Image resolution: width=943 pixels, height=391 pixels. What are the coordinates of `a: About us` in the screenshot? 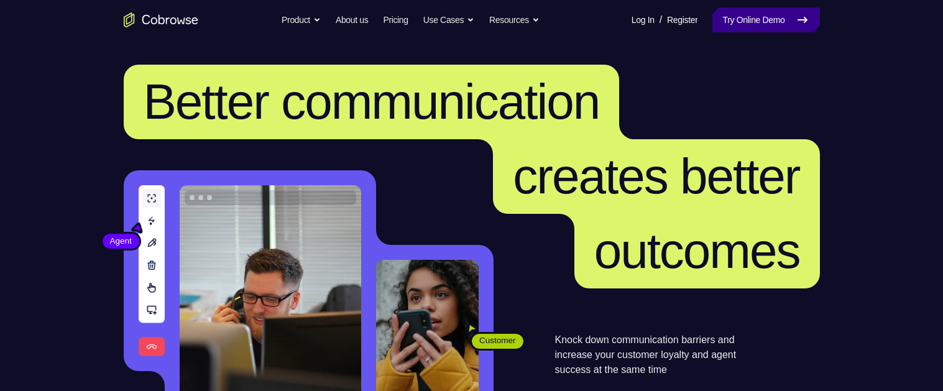 It's located at (352, 20).